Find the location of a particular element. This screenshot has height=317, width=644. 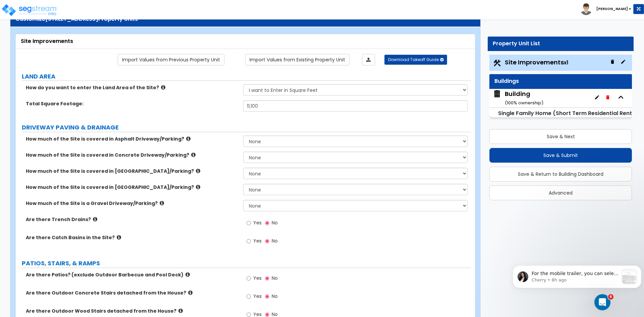

button: Save & Next is located at coordinates (561, 137).